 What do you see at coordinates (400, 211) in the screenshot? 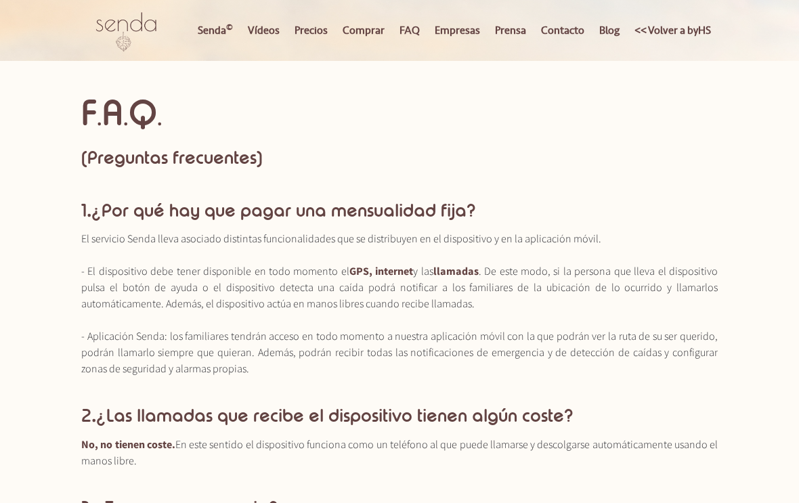
I see `h3: 1 ¿Por qué hay que pagar una mensualidad fija?` at bounding box center [400, 211].